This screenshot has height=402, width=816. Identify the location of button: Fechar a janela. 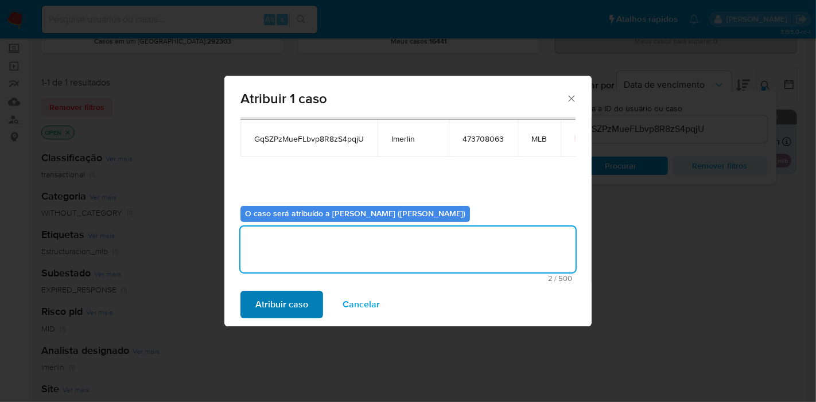
(571, 98).